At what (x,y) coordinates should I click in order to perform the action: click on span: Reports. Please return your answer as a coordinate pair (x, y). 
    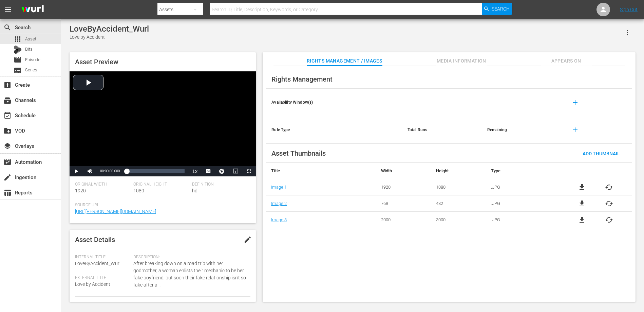
    Looking at the image, I should click on (8, 193).